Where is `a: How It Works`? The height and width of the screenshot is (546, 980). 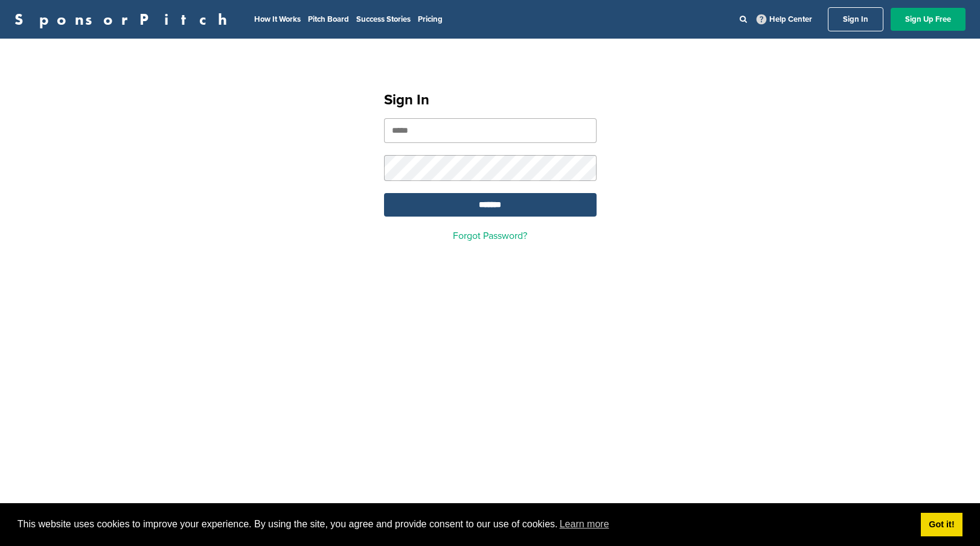 a: How It Works is located at coordinates (277, 19).